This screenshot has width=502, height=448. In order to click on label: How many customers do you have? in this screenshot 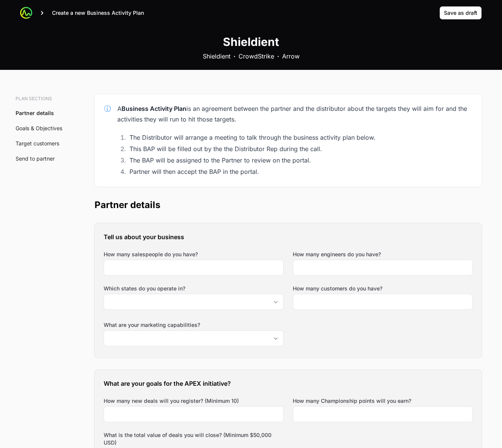, I will do `click(338, 288)`.